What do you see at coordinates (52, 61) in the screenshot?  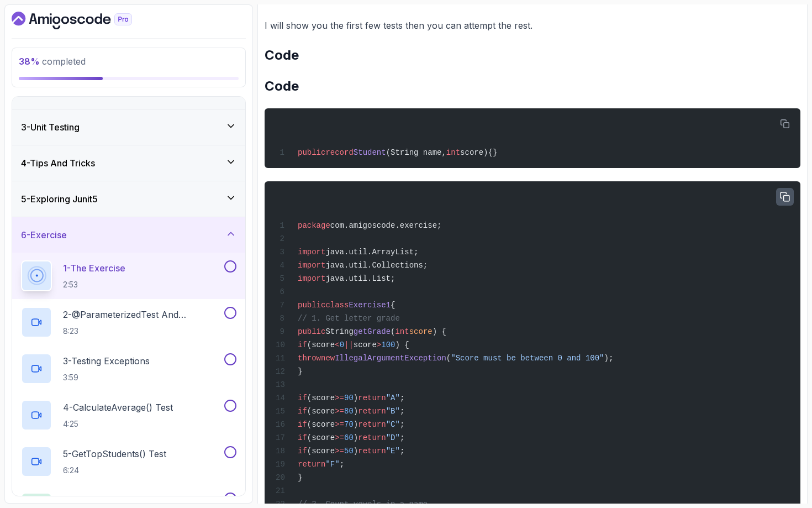 I see `span: completed` at bounding box center [52, 61].